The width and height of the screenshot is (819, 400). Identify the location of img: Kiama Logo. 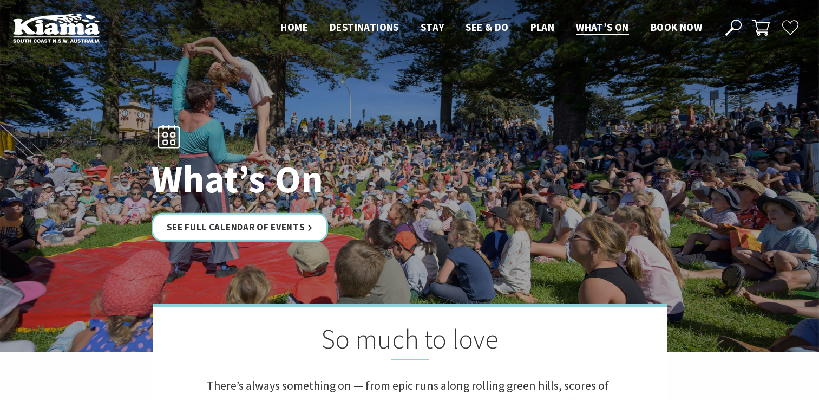
(56, 28).